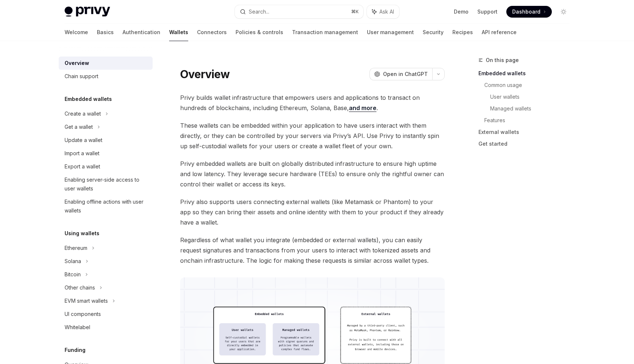 The width and height of the screenshot is (634, 364). Describe the element at coordinates (106, 76) in the screenshot. I see `a: Chain support` at that location.